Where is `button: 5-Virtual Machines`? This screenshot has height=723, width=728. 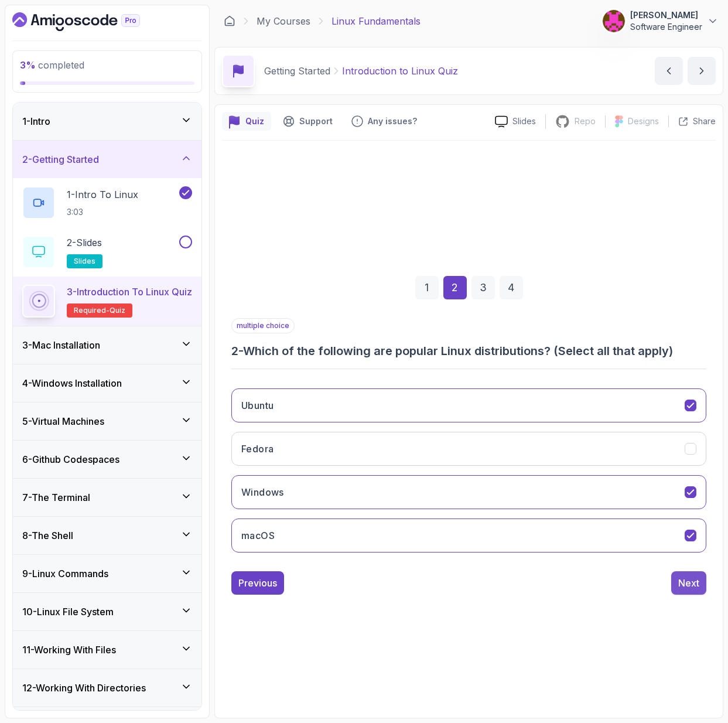
button: 5-Virtual Machines is located at coordinates (107, 421).